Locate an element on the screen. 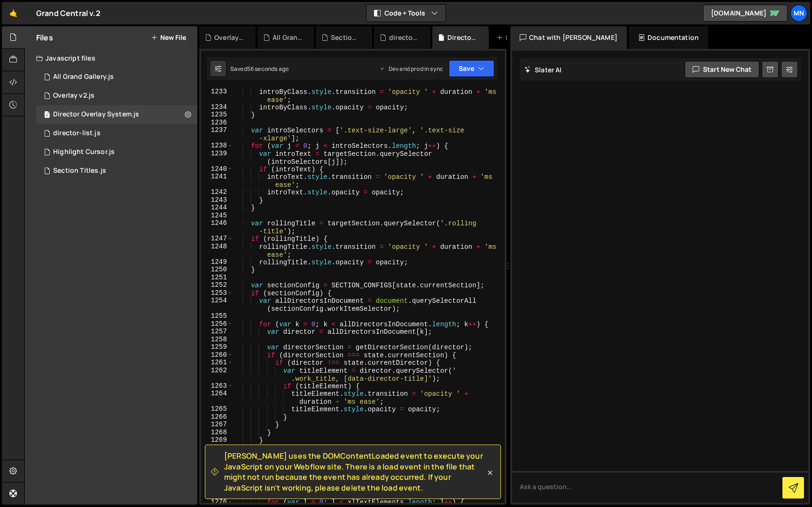 The image size is (812, 507). div: 1261 is located at coordinates (217, 363).